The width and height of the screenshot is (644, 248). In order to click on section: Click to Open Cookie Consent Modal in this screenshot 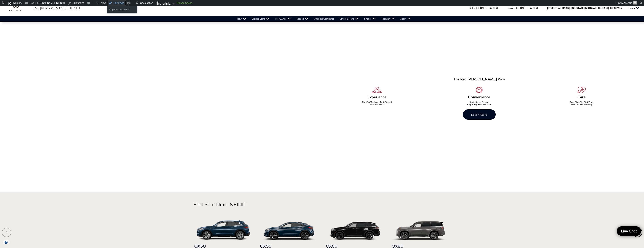, I will do `click(6, 242)`.